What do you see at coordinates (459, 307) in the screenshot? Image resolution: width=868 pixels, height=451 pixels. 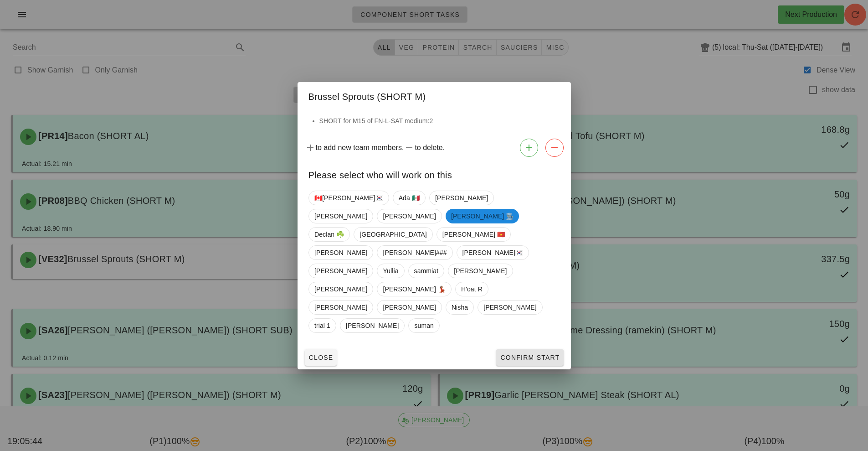 I see `span: Nisha` at bounding box center [459, 307].